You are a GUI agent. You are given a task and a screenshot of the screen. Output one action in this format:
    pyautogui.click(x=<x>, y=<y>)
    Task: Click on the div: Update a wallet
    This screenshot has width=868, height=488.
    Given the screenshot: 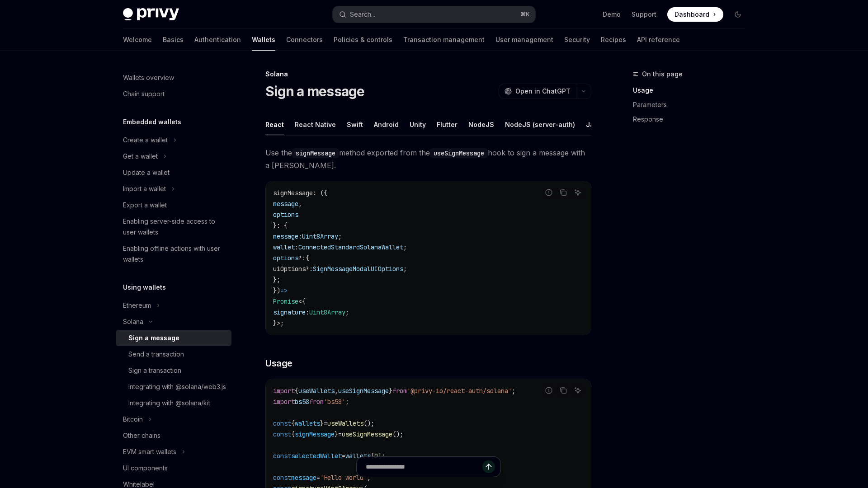 What is the action you would take?
    pyautogui.click(x=146, y=173)
    